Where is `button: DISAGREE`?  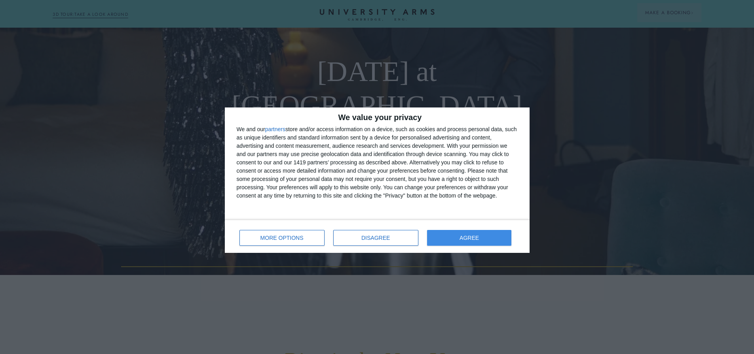 button: DISAGREE is located at coordinates (375, 238).